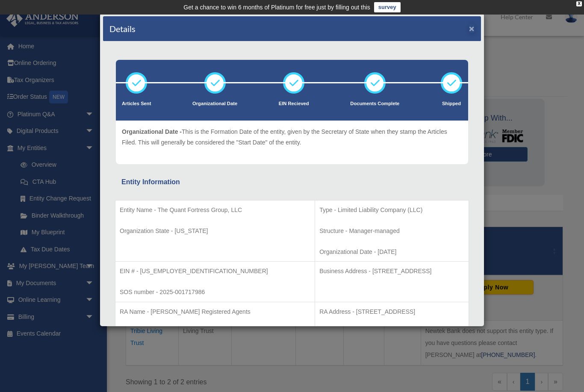  Describe the element at coordinates (387, 8) in the screenshot. I see `a: survey` at that location.